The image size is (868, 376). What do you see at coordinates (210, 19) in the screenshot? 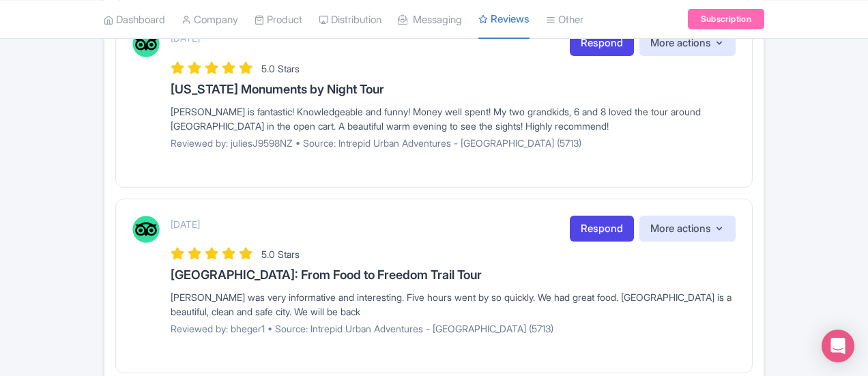
I see `a: Company` at bounding box center [210, 19].